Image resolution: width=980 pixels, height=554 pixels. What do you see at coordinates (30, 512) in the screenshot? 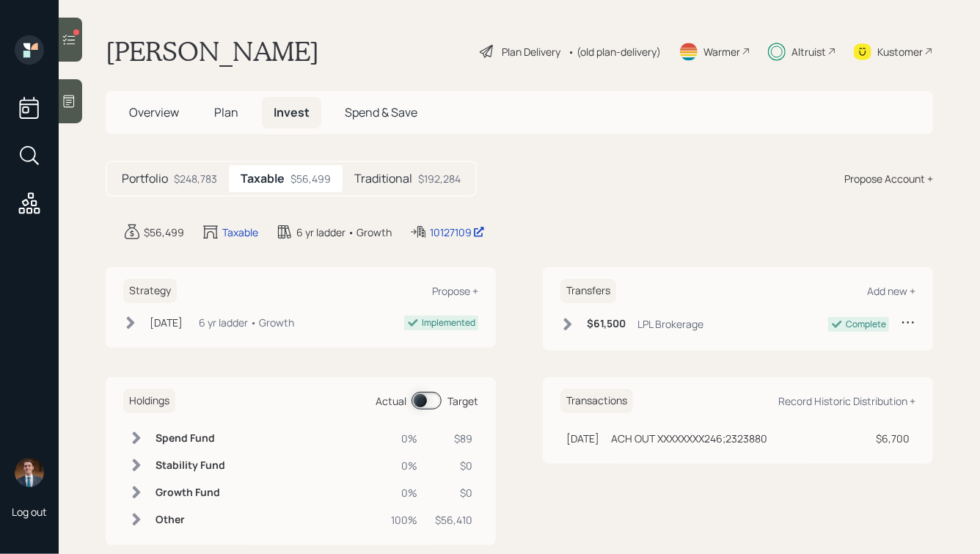
I see `div: Log out` at bounding box center [30, 512].